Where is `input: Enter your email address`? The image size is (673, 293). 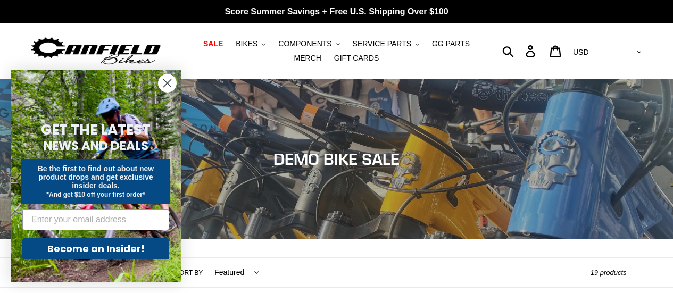 input: Enter your email address is located at coordinates (96, 220).